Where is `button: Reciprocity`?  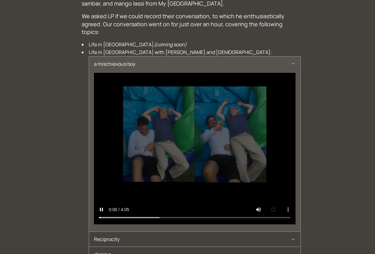
button: Reciprocity is located at coordinates (195, 239).